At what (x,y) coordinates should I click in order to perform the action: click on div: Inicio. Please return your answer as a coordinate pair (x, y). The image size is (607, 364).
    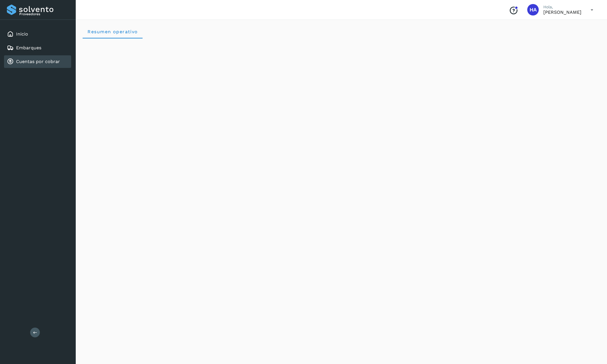
    Looking at the image, I should click on (38, 34).